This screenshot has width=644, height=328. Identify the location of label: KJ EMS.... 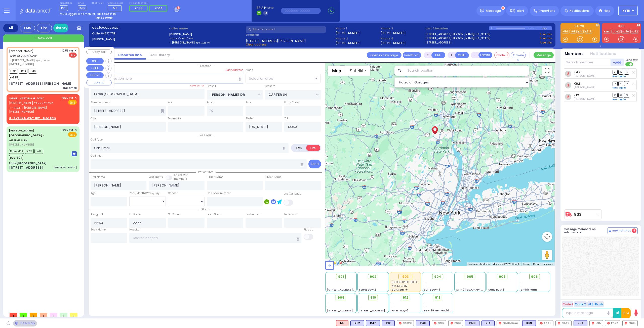
(580, 27).